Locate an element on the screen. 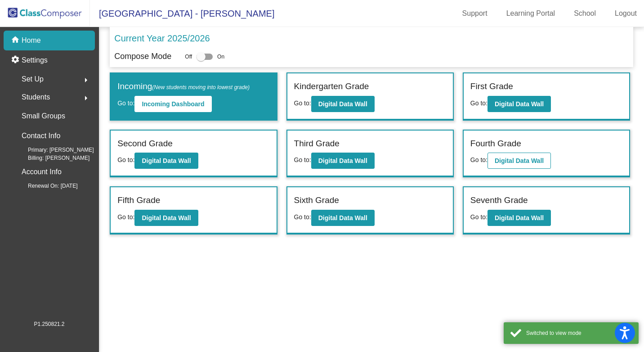 Image resolution: width=644 pixels, height=352 pixels. p: Home is located at coordinates (31, 41).